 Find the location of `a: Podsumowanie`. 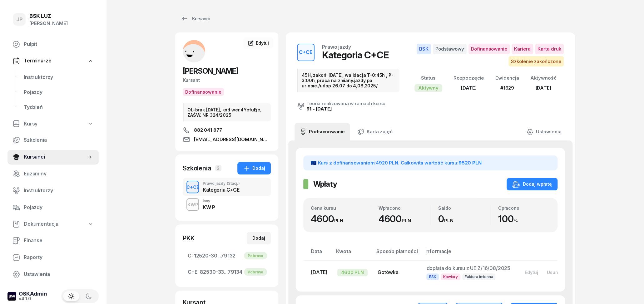

a: Podsumowanie is located at coordinates (322, 132).